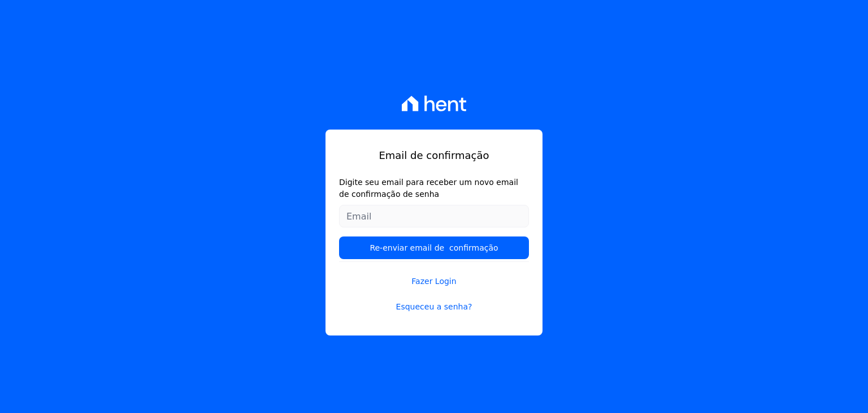 The width and height of the screenshot is (868, 413). What do you see at coordinates (434, 274) in the screenshot?
I see `a: Fazer Login` at bounding box center [434, 274].